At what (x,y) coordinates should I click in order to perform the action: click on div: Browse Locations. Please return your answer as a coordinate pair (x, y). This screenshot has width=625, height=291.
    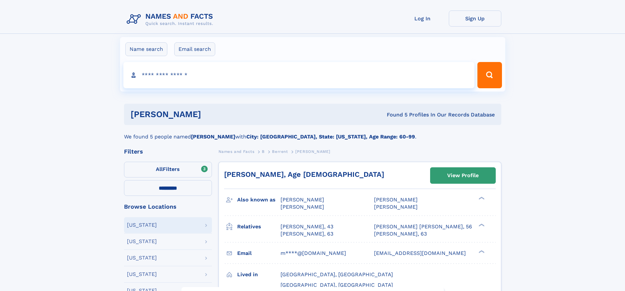
    Looking at the image, I should click on (168, 207).